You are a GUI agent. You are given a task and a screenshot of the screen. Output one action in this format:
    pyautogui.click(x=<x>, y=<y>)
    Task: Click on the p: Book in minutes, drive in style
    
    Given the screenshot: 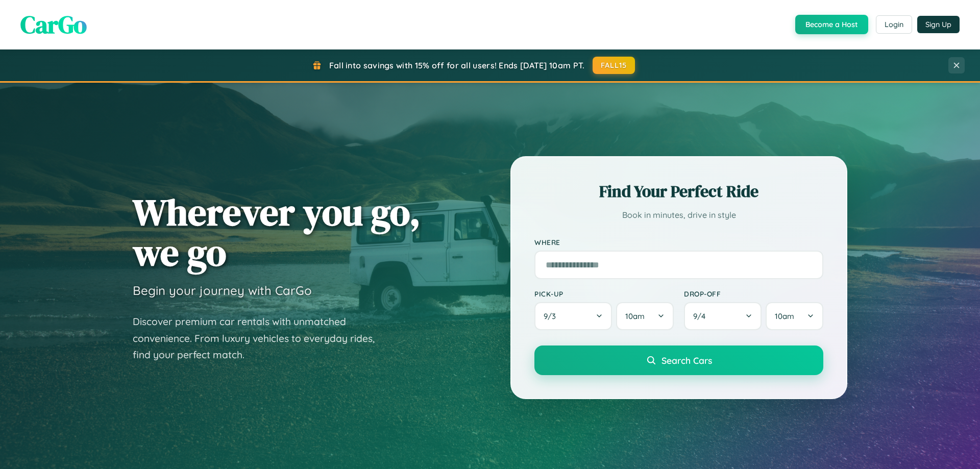 What is the action you would take?
    pyautogui.click(x=678, y=215)
    